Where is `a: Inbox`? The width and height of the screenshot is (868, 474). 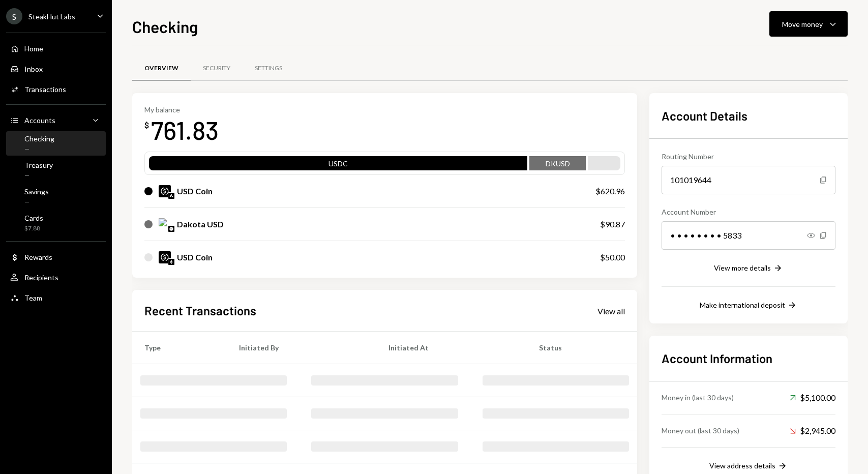 a: Inbox is located at coordinates (56, 68).